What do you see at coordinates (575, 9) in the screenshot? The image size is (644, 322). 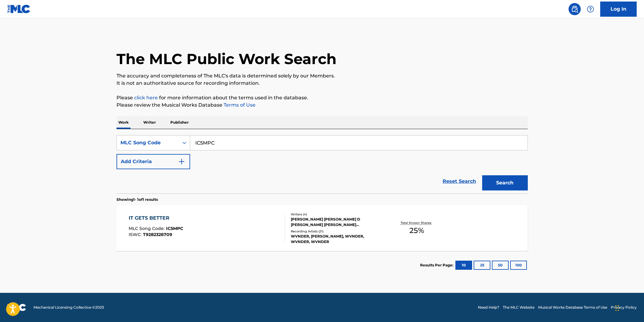 I see `a: Public Search` at bounding box center [575, 9].